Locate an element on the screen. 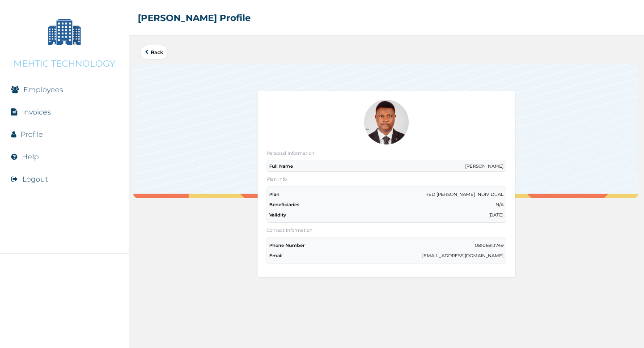  button: Back is located at coordinates (154, 52).